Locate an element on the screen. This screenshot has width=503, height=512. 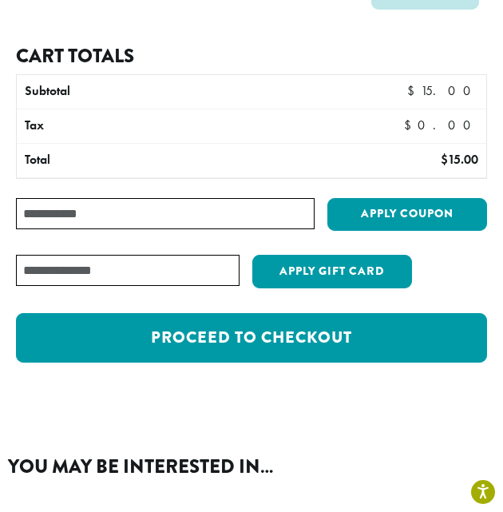
a: Proceed to checkout is located at coordinates (252, 338).